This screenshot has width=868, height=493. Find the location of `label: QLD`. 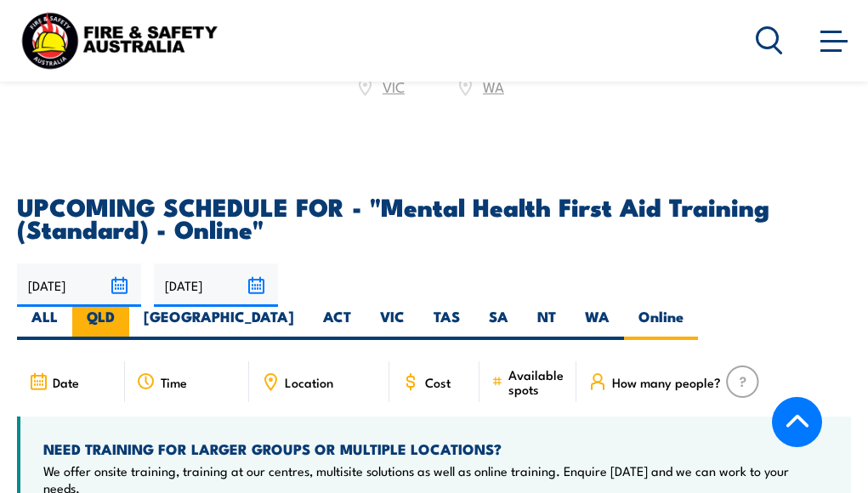

label: QLD is located at coordinates (100, 323).